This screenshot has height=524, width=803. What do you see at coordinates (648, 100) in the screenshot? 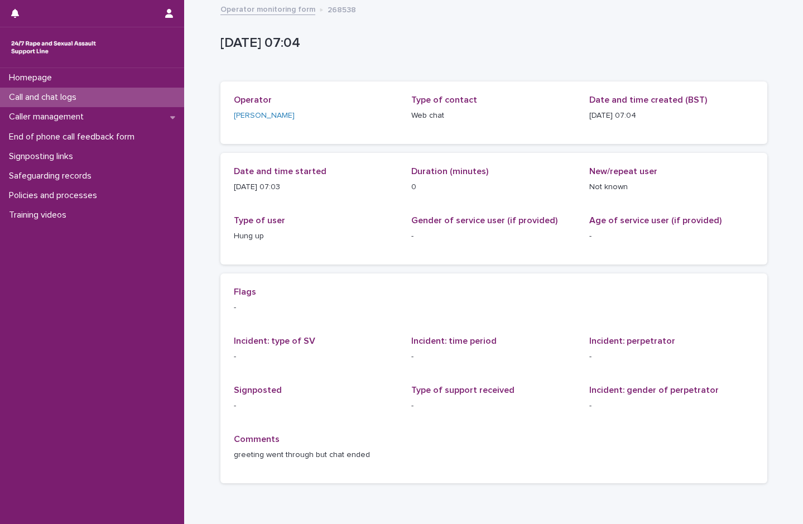
I see `span: Date and time created (BST)` at bounding box center [648, 100].